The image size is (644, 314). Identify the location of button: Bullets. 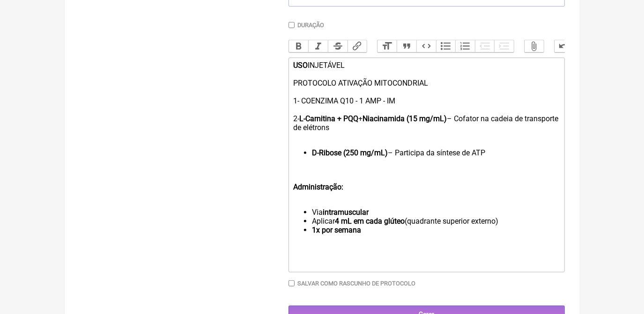
(445, 46).